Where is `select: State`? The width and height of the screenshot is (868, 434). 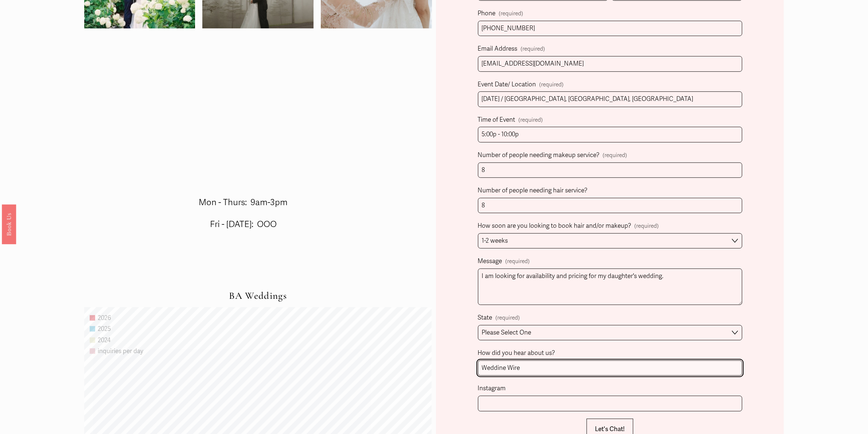
select: State is located at coordinates (610, 333).